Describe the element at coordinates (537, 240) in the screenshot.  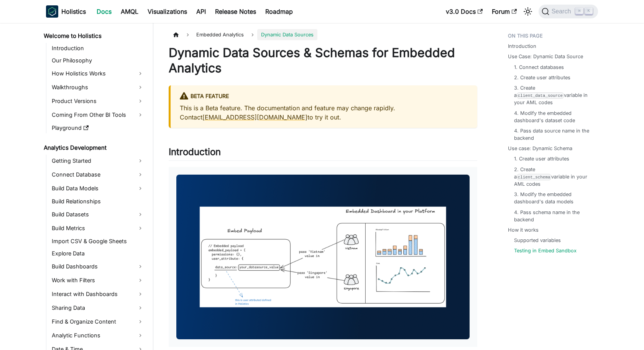
I see `a: Supported variables` at that location.